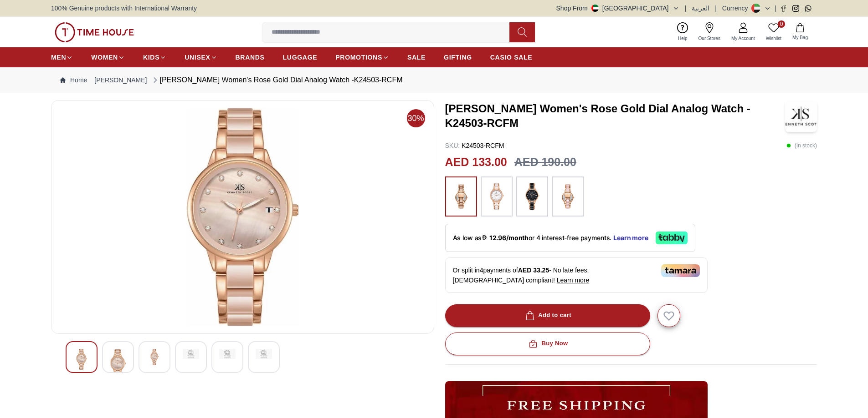 This screenshot has height=418, width=868. I want to click on img: United Arab Emirates, so click(595, 8).